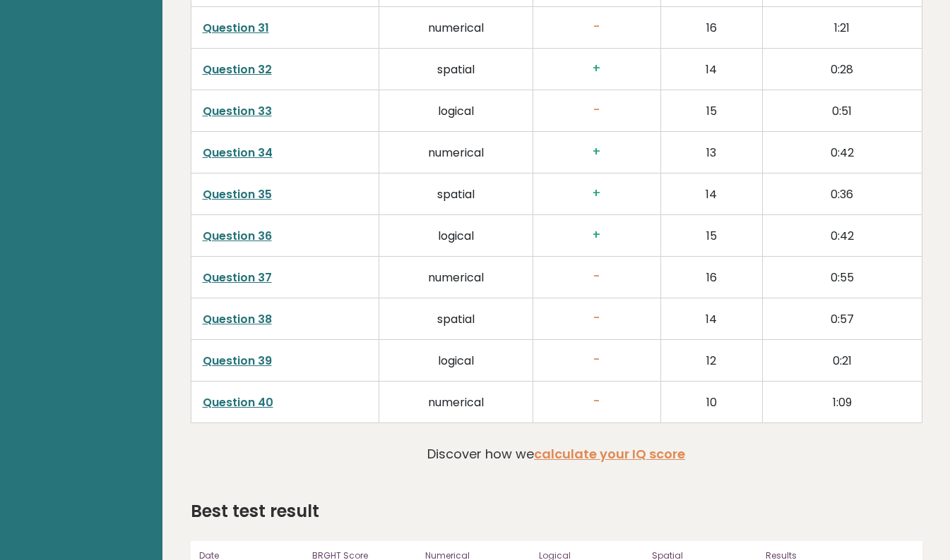 This screenshot has width=950, height=560. What do you see at coordinates (841, 27) in the screenshot?
I see `td: 1:21` at bounding box center [841, 27].